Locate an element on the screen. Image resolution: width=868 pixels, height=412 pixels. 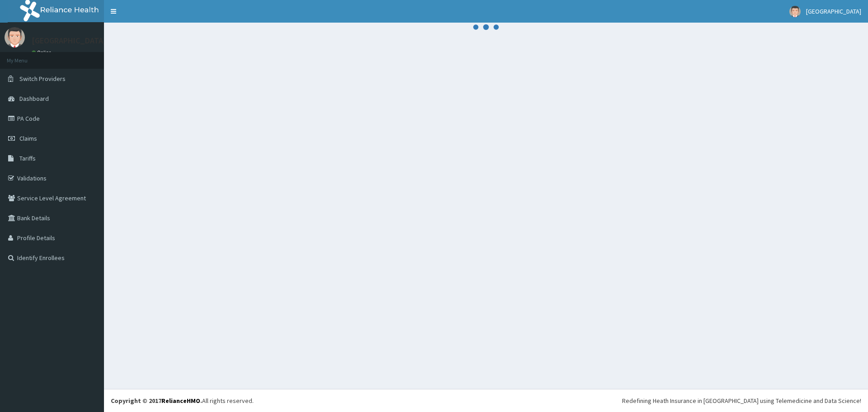
a: Online is located at coordinates (42, 52).